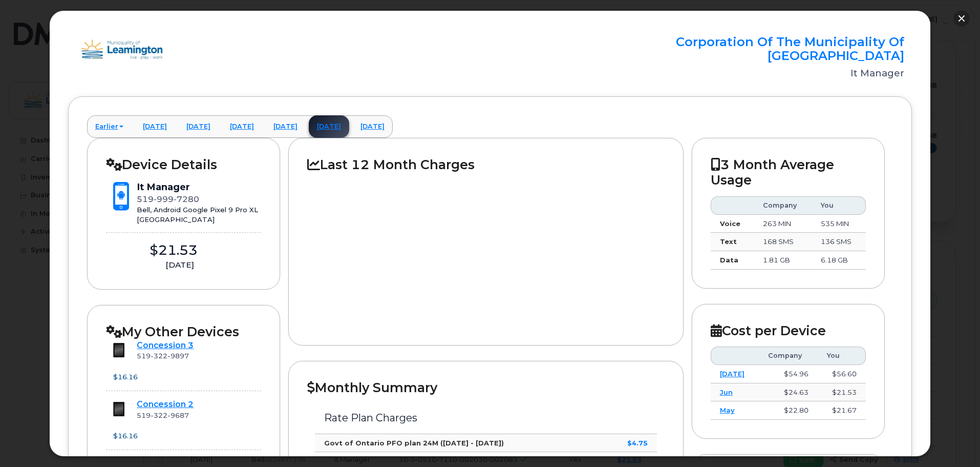 The width and height of the screenshot is (980, 467). Describe the element at coordinates (638, 443) in the screenshot. I see `strong: $4.75` at that location.